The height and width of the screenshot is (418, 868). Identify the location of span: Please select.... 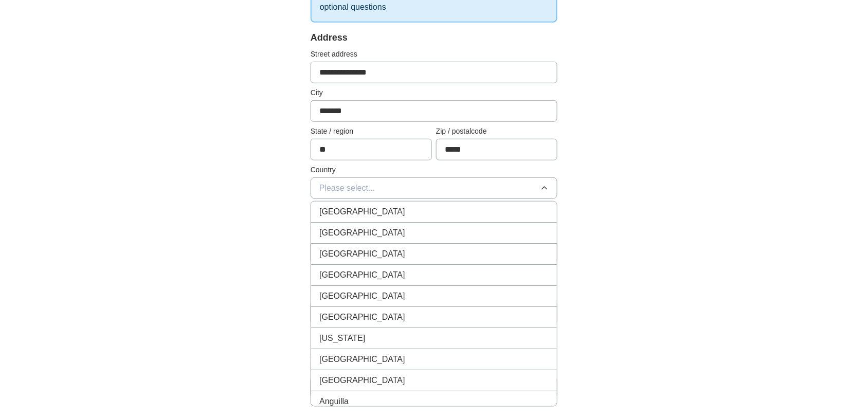
(347, 189).